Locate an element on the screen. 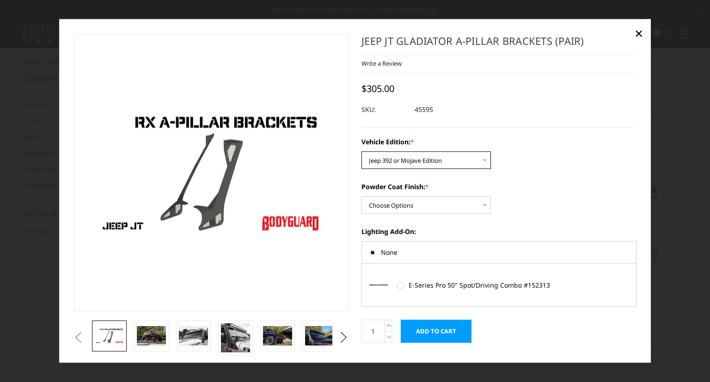  label: Vehicle Edition: is located at coordinates (499, 142).